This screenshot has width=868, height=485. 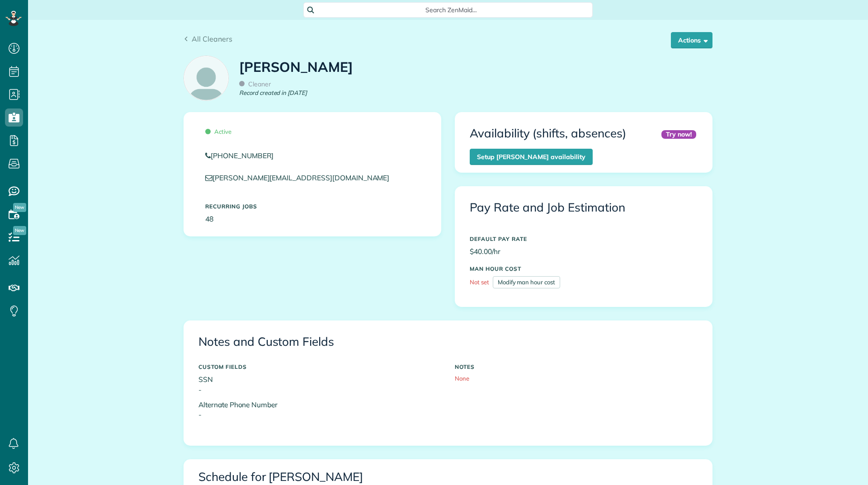 I want to click on h3: Notes and Custom Fields, so click(x=448, y=342).